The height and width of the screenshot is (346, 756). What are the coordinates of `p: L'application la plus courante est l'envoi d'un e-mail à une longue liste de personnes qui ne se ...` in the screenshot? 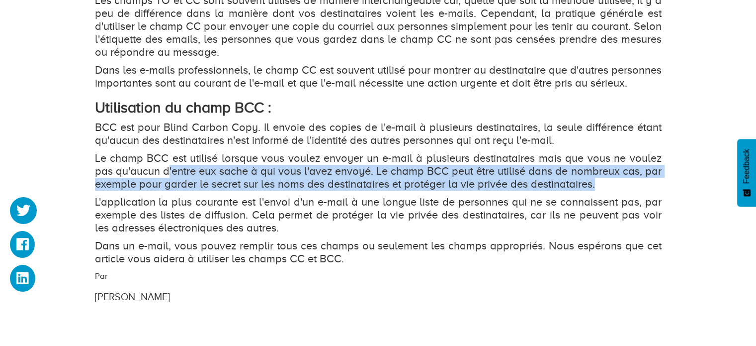 It's located at (378, 215).